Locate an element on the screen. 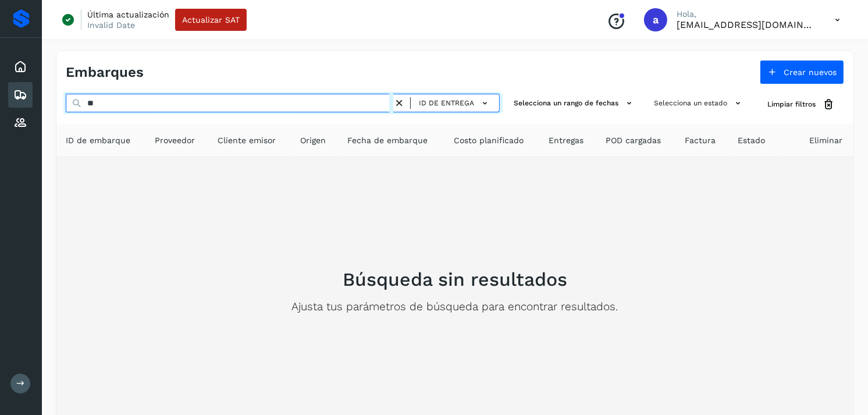 Image resolution: width=868 pixels, height=415 pixels. p: Invalid Date is located at coordinates (111, 25).